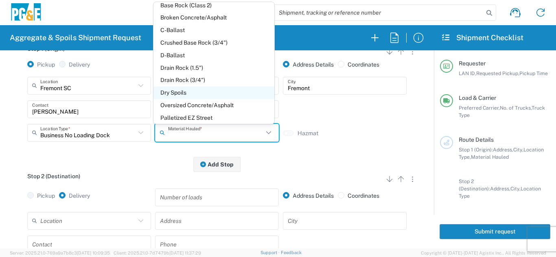  Describe the element at coordinates (477, 98) in the screenshot. I see `span: Load & Carrier` at that location.